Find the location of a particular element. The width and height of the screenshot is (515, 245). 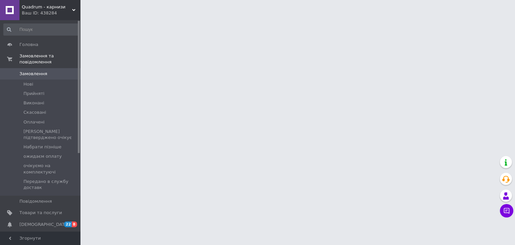

span: Скасовані is located at coordinates (35, 112).